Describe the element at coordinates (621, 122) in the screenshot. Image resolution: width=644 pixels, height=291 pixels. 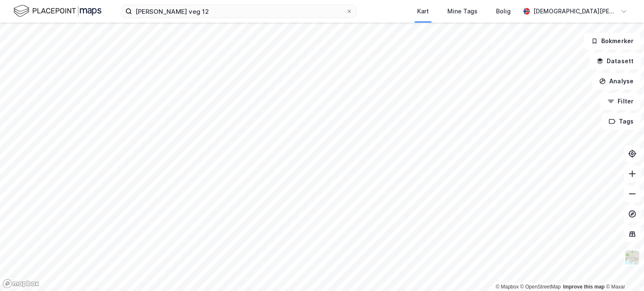
I see `button: Tags` at that location.